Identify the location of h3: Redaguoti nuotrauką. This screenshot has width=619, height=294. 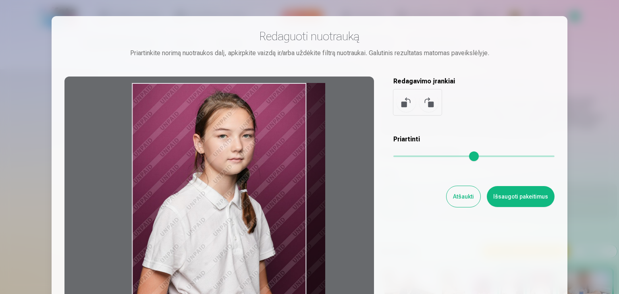
(309, 36).